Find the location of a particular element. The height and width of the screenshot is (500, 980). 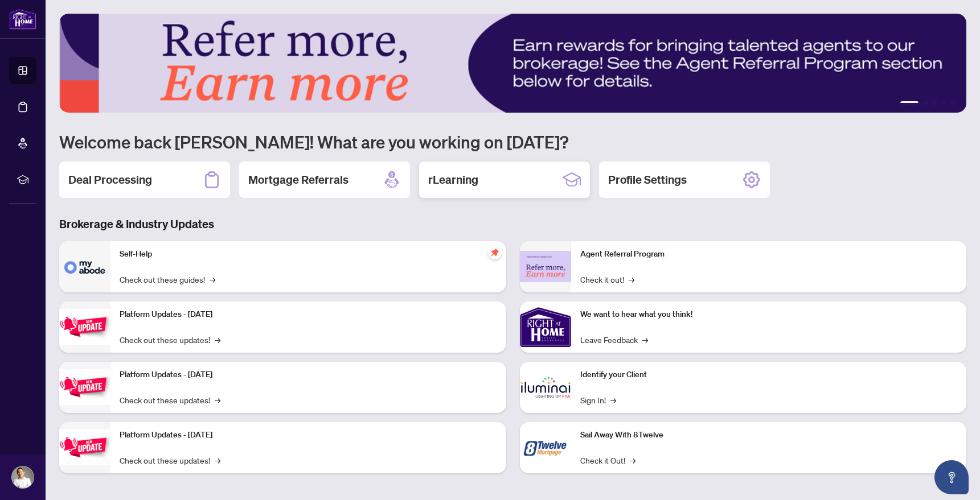

button: 4 is located at coordinates (944, 103).